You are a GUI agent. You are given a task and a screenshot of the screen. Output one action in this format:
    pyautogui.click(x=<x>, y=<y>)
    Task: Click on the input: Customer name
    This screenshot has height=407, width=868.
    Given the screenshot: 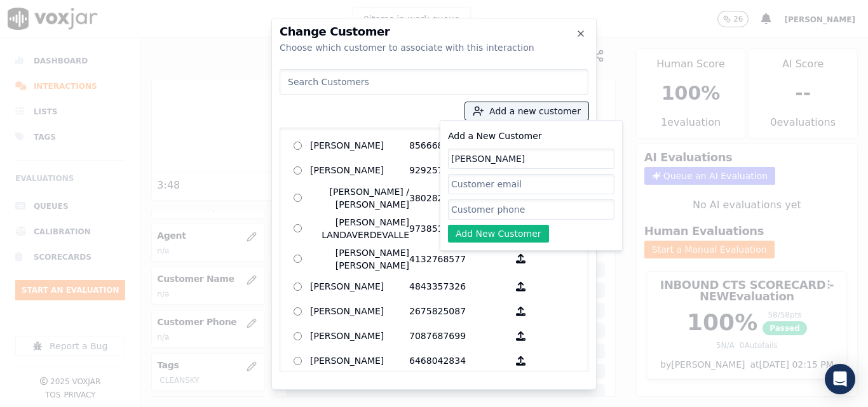 What is the action you would take?
    pyautogui.click(x=532, y=159)
    